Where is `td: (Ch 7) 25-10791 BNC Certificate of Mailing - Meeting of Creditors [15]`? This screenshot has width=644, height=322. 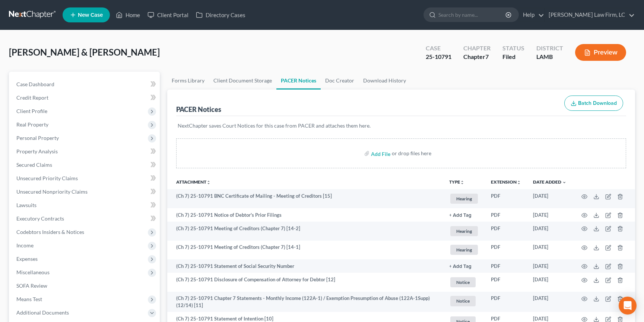
td: (Ch 7) 25-10791 BNC Certificate of Mailing - Meeting of Creditors [15] is located at coordinates (305, 199).